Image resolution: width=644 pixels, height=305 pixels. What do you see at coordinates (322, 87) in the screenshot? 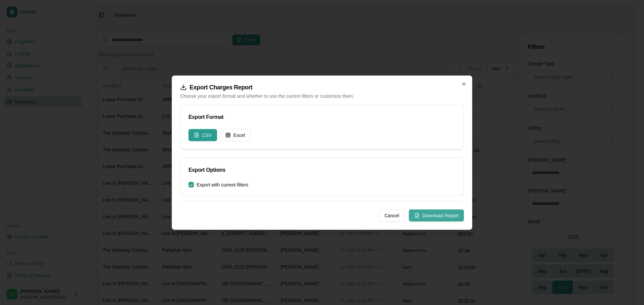
I see `h2: Export Charges Report` at bounding box center [322, 87].